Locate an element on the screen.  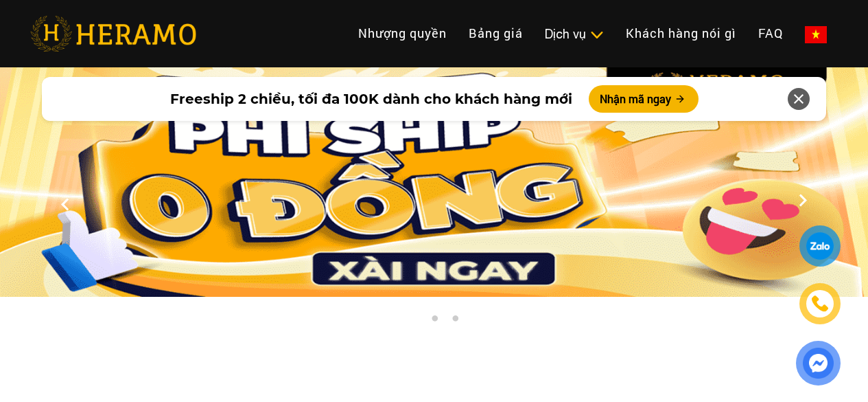
div: Dịch vụ is located at coordinates (575, 34).